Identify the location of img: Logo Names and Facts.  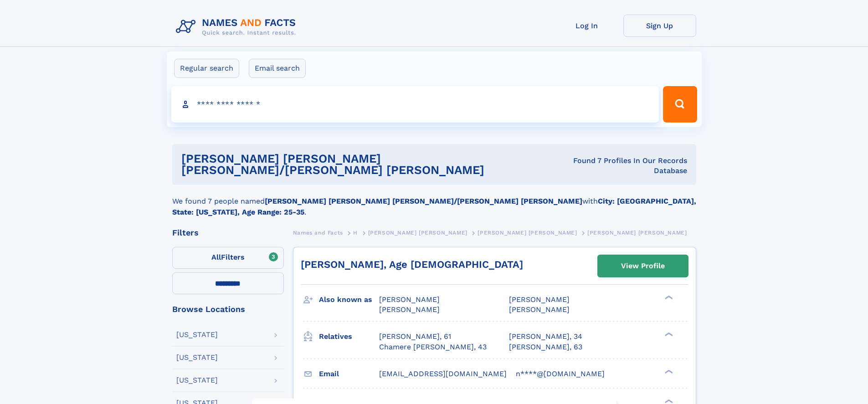
(238, 27).